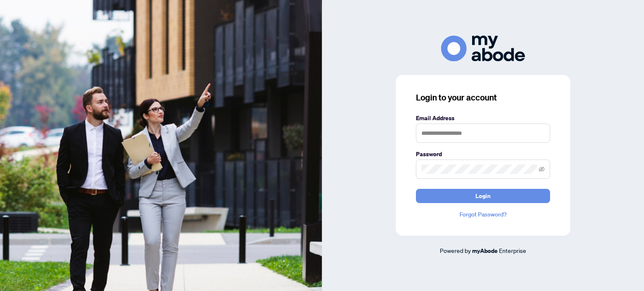  I want to click on img: ma-logo, so click(483, 48).